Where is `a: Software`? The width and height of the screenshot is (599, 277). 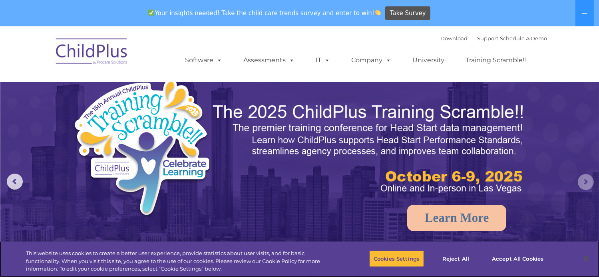 a: Software is located at coordinates (204, 60).